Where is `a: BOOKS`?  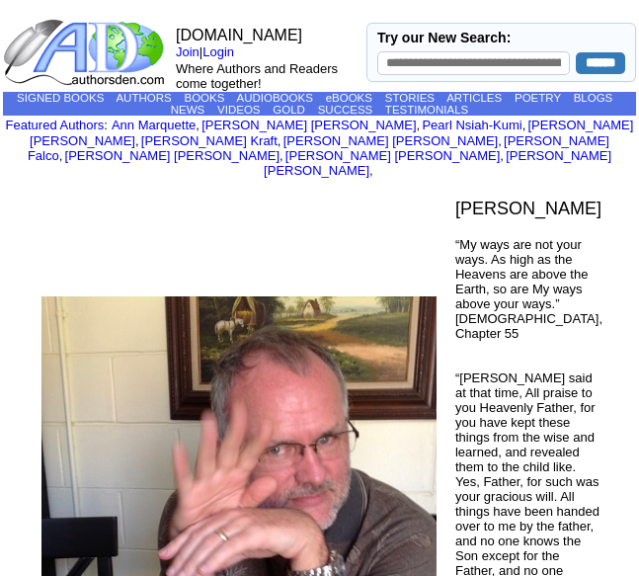 a: BOOKS is located at coordinates (204, 98).